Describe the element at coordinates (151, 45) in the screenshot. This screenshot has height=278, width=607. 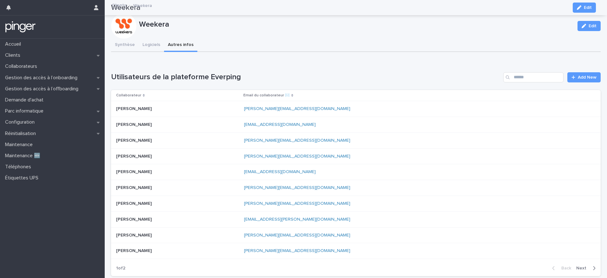
I see `button: Logiciels` at that location.